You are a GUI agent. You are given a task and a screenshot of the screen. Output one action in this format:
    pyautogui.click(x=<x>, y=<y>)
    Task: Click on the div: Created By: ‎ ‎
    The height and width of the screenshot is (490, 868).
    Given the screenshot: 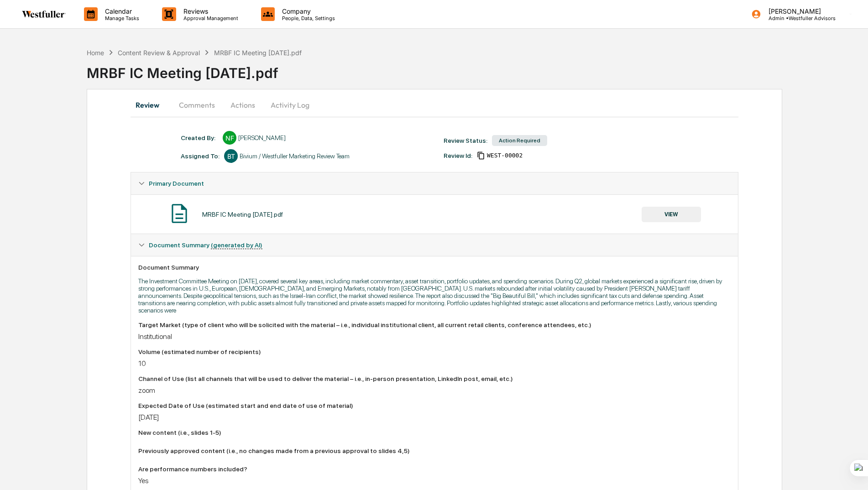 What is the action you would take?
    pyautogui.click(x=199, y=138)
    